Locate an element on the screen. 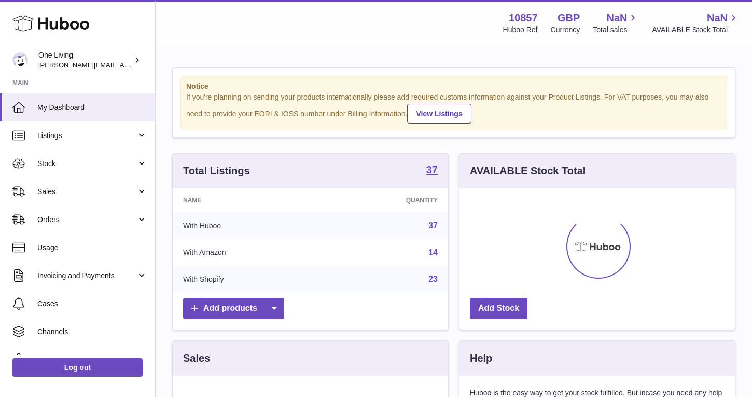 The image size is (752, 397). span: AVAILABLE Stock Total is located at coordinates (695, 30).